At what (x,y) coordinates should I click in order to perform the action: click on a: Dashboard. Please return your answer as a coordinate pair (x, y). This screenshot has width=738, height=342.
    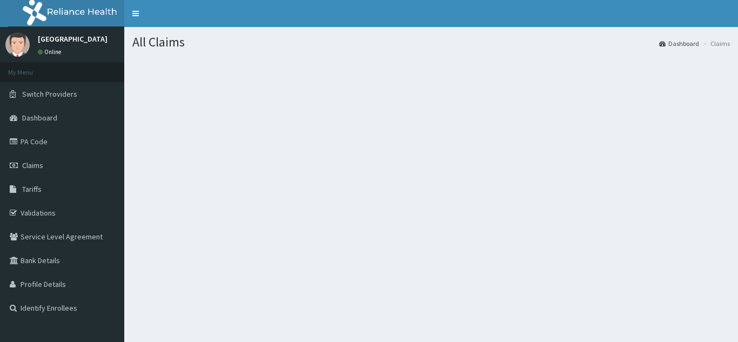
    Looking at the image, I should click on (680, 43).